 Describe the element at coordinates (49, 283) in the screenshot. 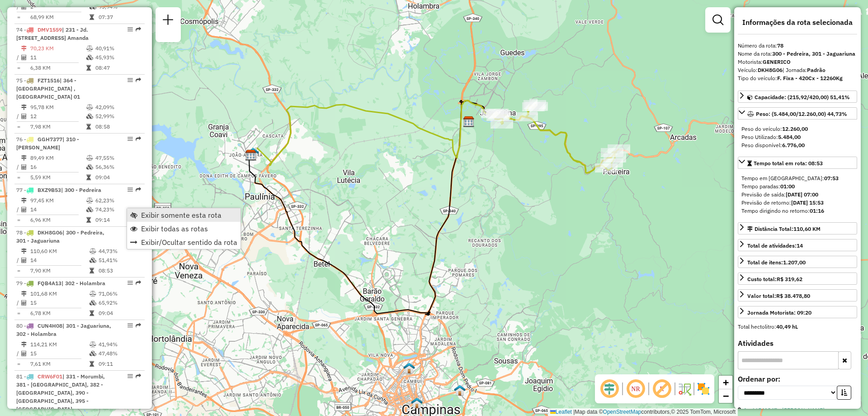

I see `span: FQB4A13` at that location.